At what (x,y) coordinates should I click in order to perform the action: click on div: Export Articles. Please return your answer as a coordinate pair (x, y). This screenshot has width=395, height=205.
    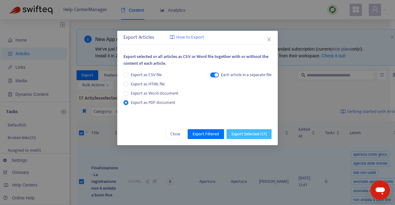
    Looking at the image, I should click on (198, 38).